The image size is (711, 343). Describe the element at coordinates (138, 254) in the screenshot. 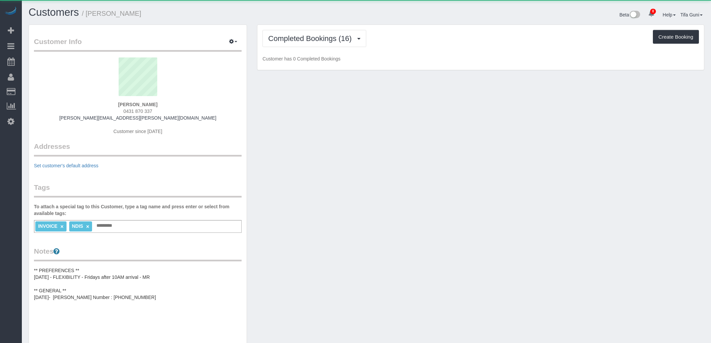

I see `legend: Notes` at that location.